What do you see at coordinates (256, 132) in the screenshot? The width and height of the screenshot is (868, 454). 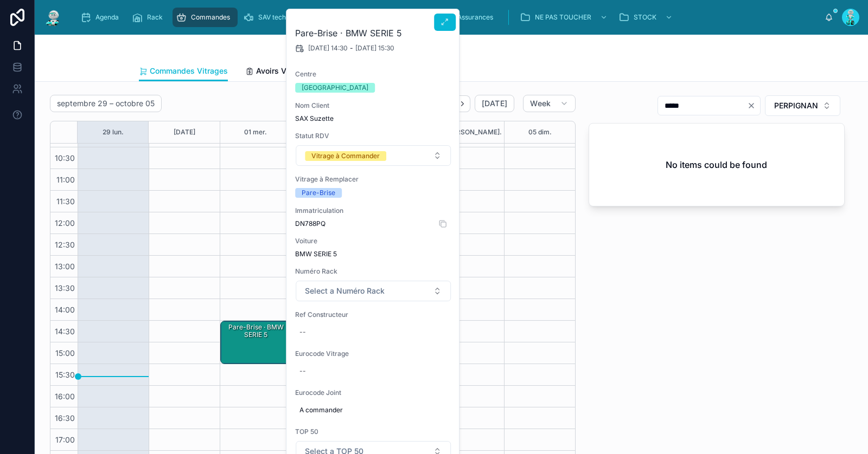 I see `button: 01 mer.` at bounding box center [256, 132].